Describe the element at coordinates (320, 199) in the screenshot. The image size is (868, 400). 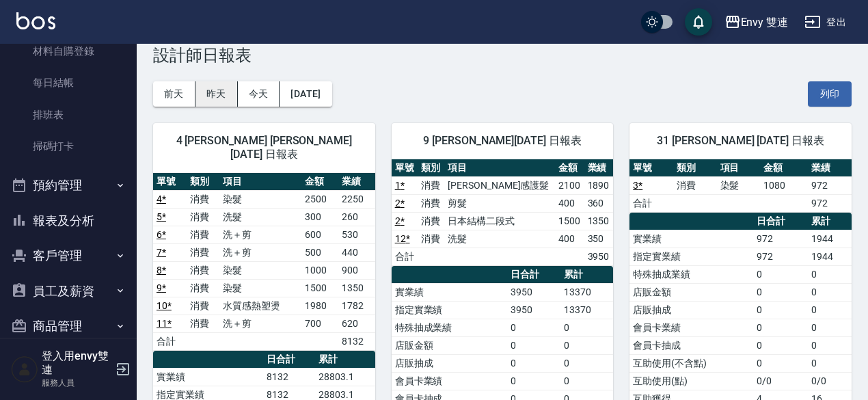
I see `td: 2500` at that location.